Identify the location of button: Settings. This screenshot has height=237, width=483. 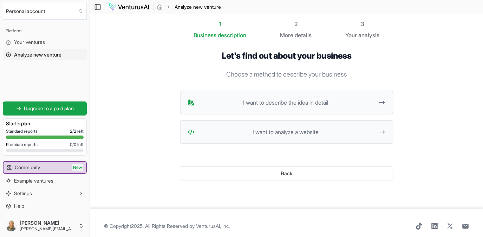
(45, 194).